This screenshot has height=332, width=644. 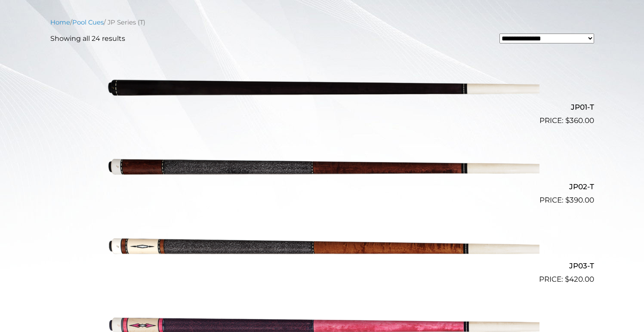 I want to click on a: Pool Cues, so click(x=87, y=23).